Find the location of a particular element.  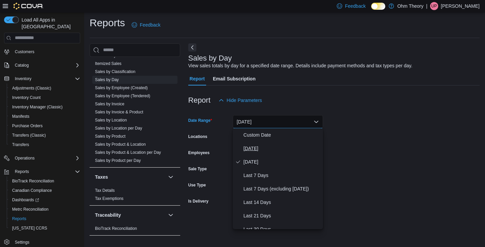

button: Taxes is located at coordinates (130, 177).